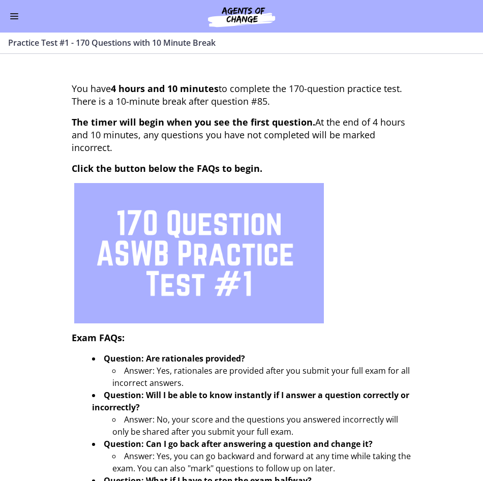  I want to click on strong: Question: Are rationales provided?, so click(174, 358).